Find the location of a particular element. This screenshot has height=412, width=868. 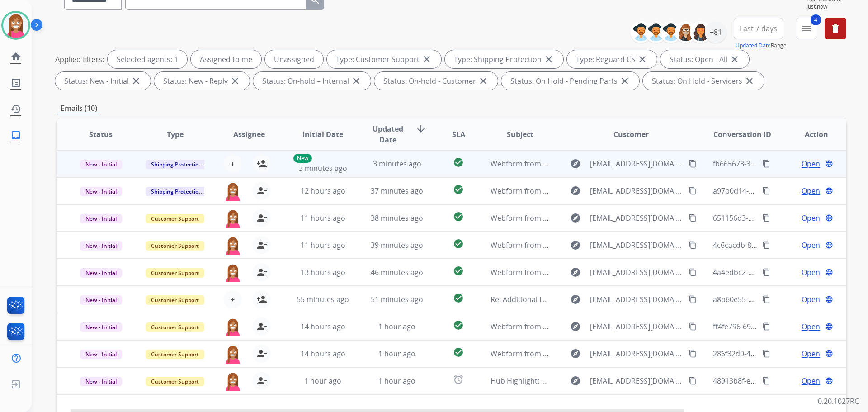

span: ff4fe796-6976-4ae1-8c87-797bd5bfb064 is located at coordinates (780, 326).